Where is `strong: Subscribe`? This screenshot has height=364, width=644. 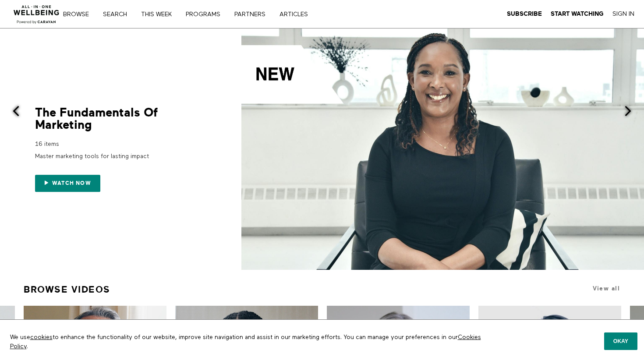
strong: Subscribe is located at coordinates (524, 14).